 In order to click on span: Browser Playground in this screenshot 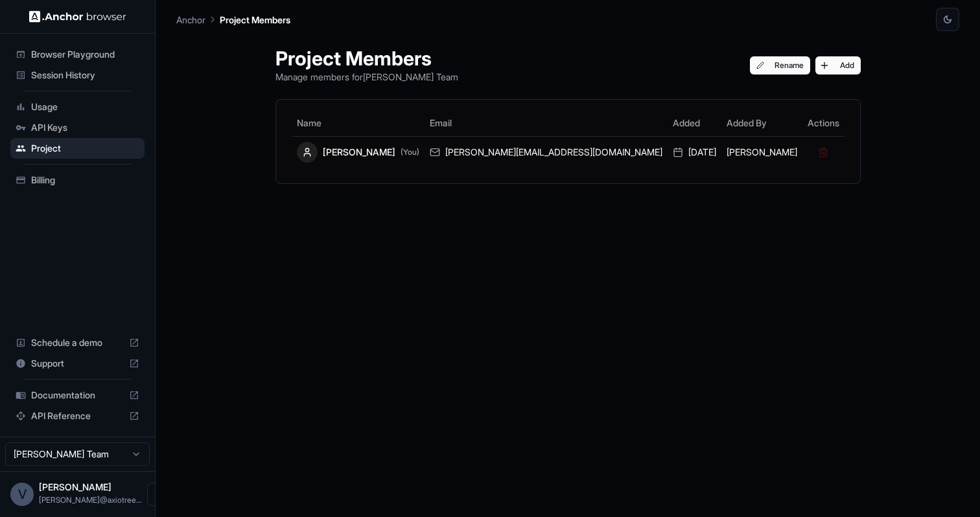, I will do `click(84, 54)`.